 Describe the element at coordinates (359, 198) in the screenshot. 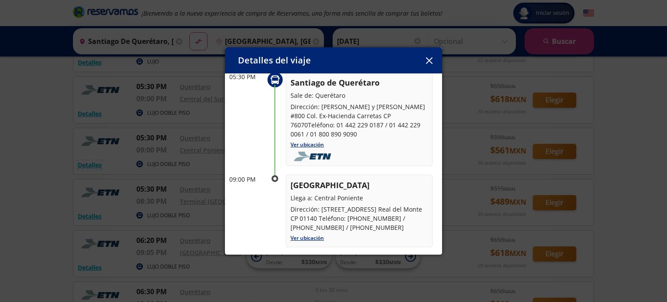

I see `p: Llega a: Central Poniente` at that location.